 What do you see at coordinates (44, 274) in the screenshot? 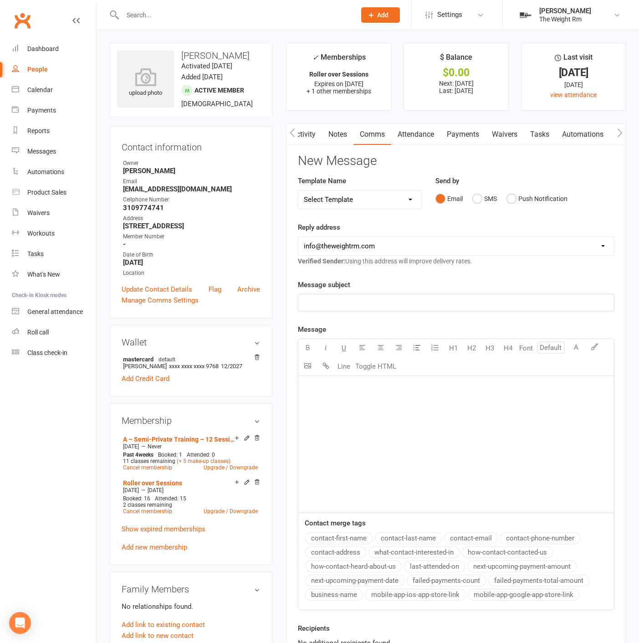
I see `div: What's New` at bounding box center [44, 274].